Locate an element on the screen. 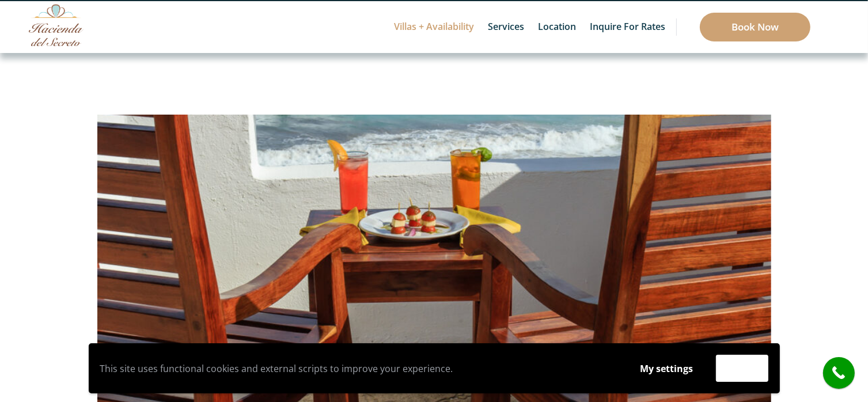  a: Location is located at coordinates (557, 27).